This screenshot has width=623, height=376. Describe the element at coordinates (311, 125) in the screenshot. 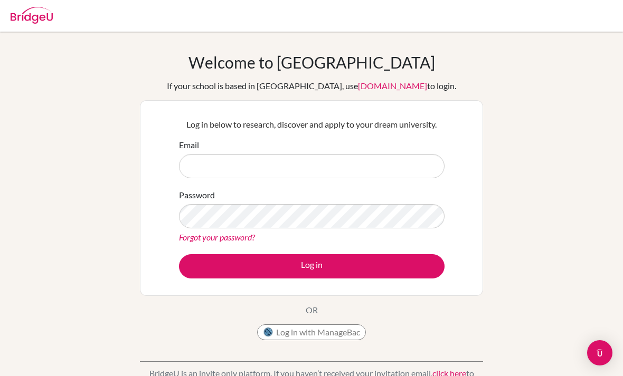

I see `p: Log in below to research, discover and apply to your dream university.` at that location.